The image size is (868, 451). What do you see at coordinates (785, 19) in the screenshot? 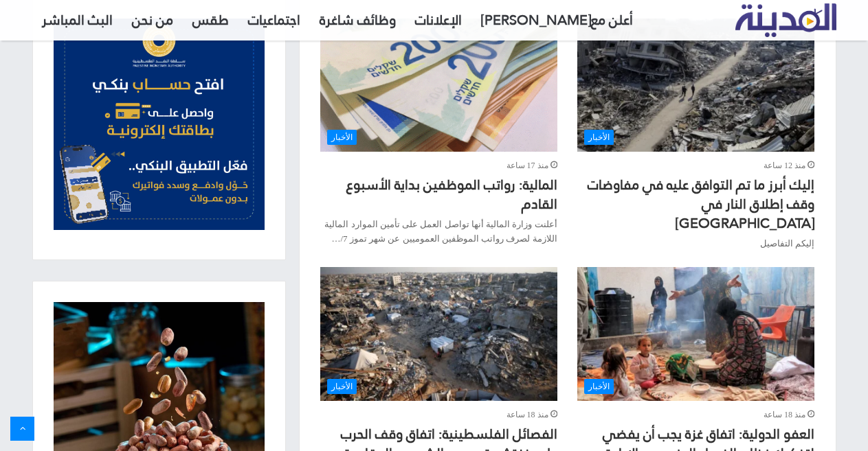
I see `img: تلفزيون المدينة` at bounding box center [785, 19].